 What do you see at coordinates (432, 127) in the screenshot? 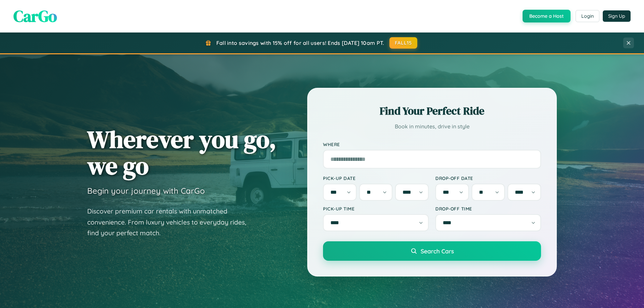
I see `p: Book in minutes, drive in style` at bounding box center [432, 127].